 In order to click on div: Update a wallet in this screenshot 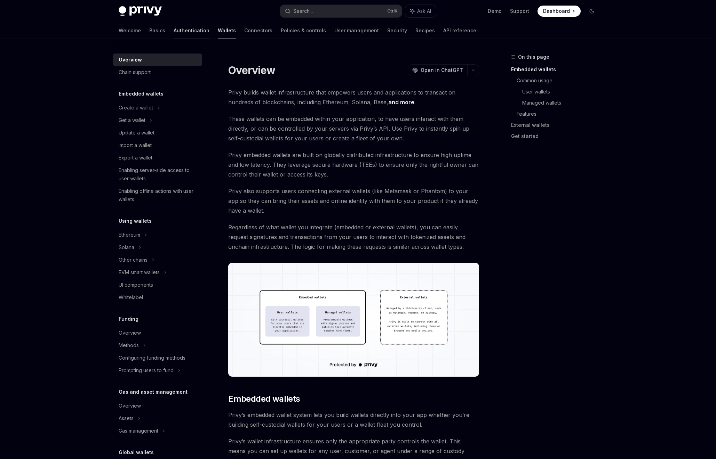, I will do `click(136, 133)`.